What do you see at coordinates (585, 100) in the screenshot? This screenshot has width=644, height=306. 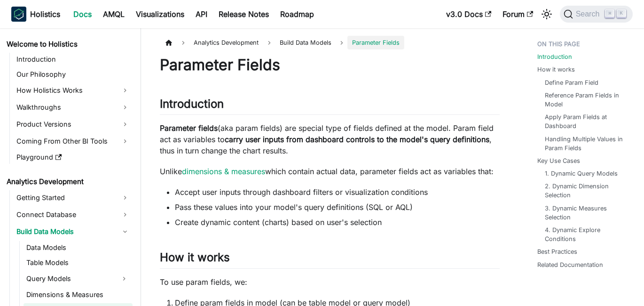 I see `a: Reference Param Fields in Model` at bounding box center [585, 100].